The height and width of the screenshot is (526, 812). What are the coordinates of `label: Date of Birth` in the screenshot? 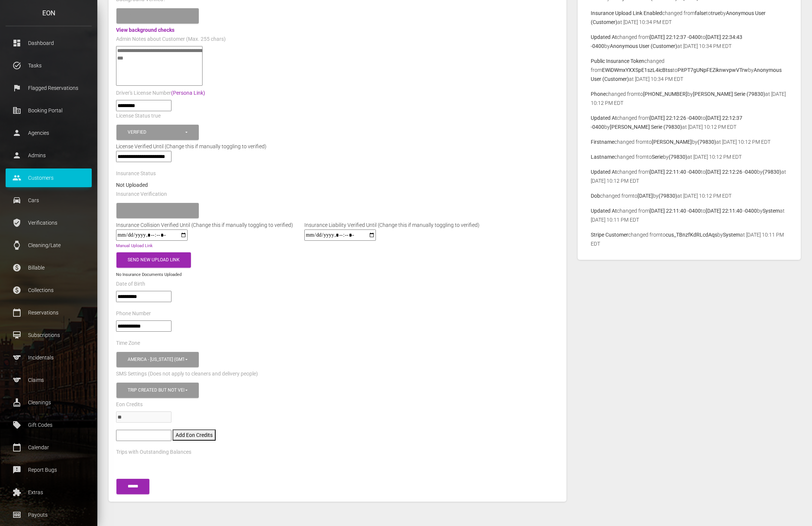 It's located at (130, 284).